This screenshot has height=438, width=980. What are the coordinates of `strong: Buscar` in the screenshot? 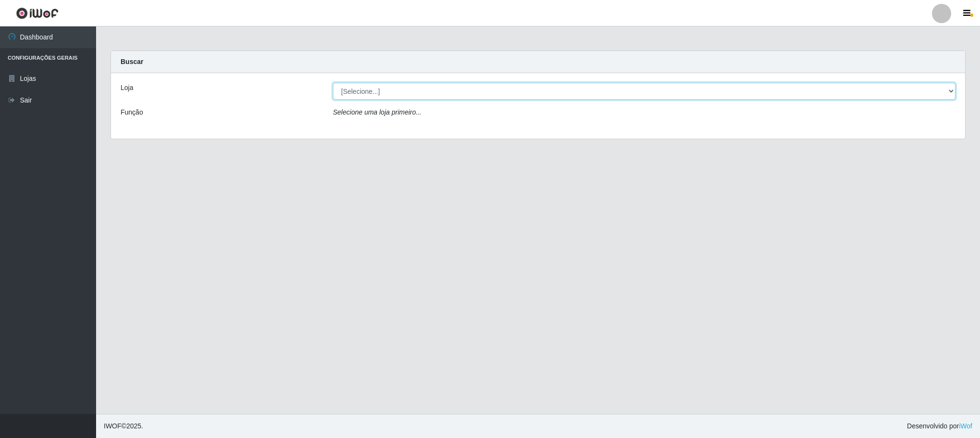 It's located at (132, 61).